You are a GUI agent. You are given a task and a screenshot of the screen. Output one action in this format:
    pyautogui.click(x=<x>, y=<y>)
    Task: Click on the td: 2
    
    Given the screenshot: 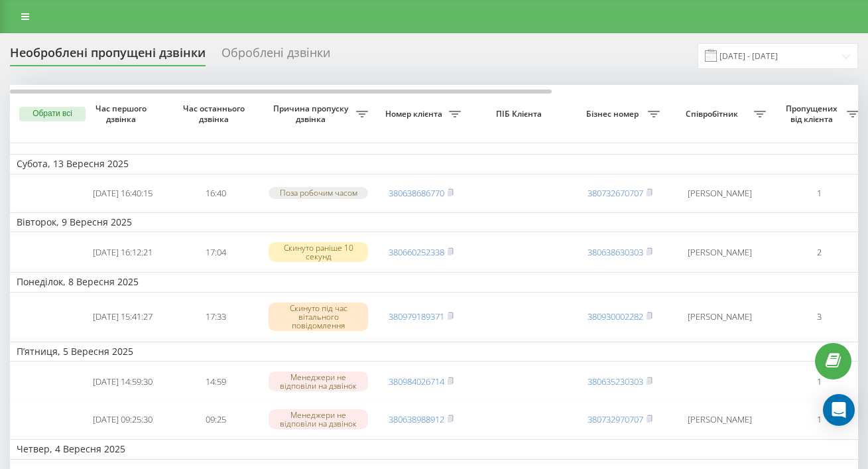 What is the action you would take?
    pyautogui.click(x=819, y=252)
    